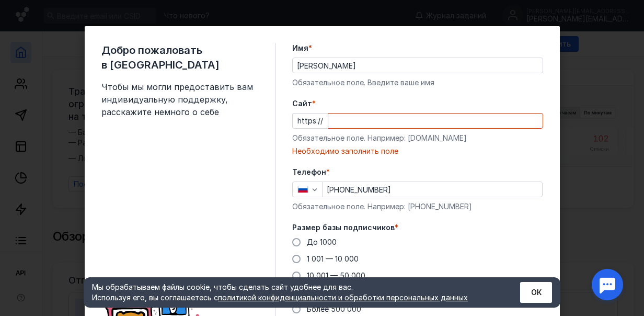  What do you see at coordinates (344, 228) in the screenshot?
I see `span: Размер базы подписчиков` at bounding box center [344, 228].